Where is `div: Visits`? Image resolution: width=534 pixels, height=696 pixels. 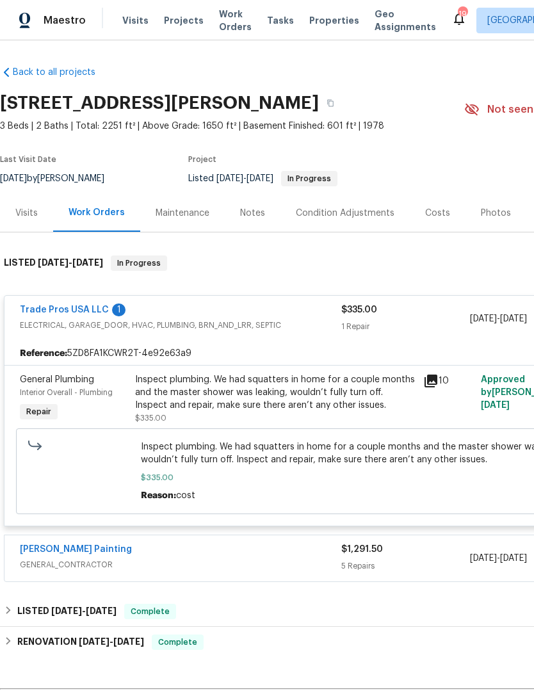 div: Visits is located at coordinates (26, 213).